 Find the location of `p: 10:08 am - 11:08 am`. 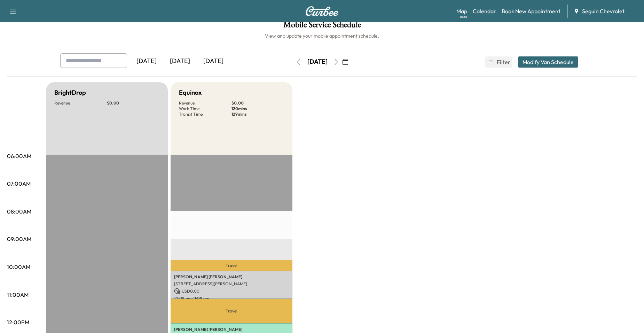

p: 10:08 am - 11:08 am is located at coordinates (231, 299).